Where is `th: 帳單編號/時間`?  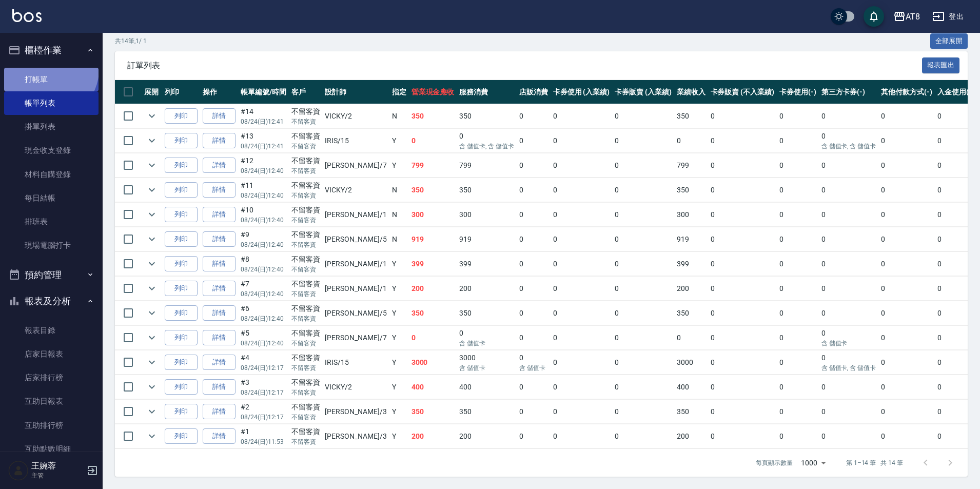
th: 帳單編號/時間 is located at coordinates (263, 92).